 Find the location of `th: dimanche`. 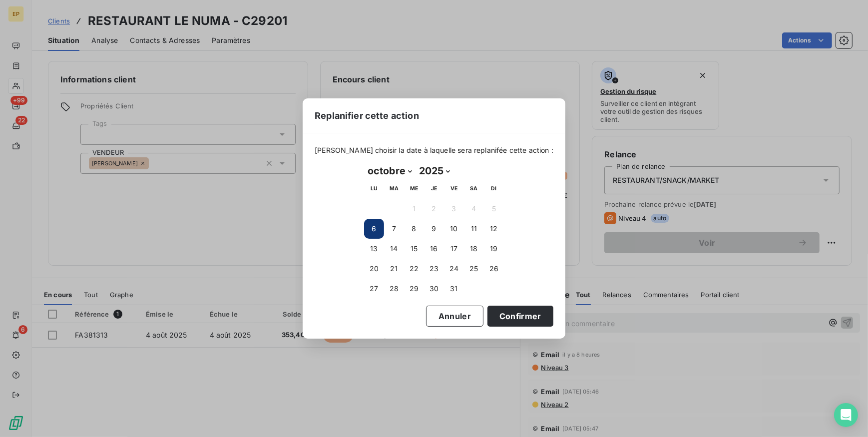

th: dimanche is located at coordinates (494, 189).